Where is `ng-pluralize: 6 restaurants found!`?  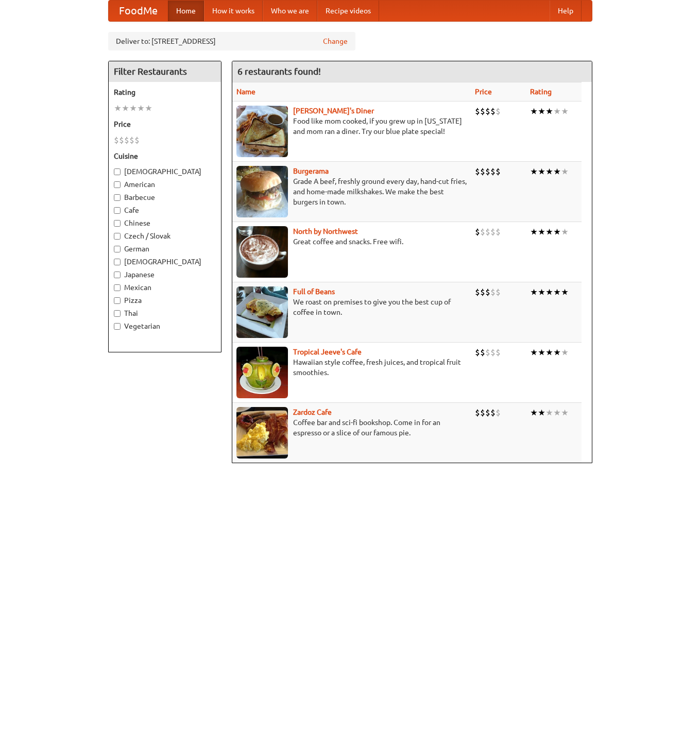
ng-pluralize: 6 restaurants found! is located at coordinates (279, 72).